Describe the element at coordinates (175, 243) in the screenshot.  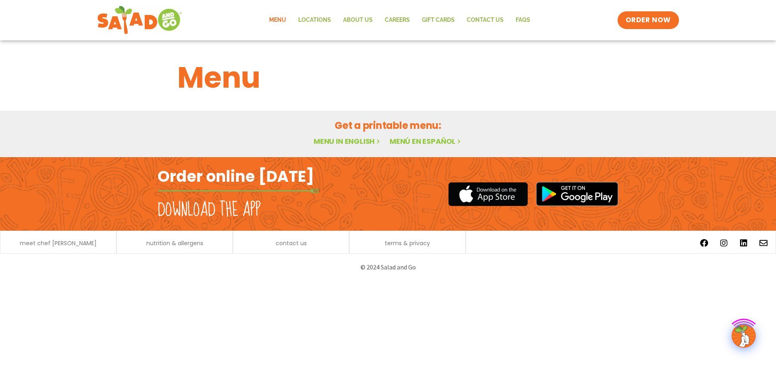
I see `a: nutrition & allergens` at that location.